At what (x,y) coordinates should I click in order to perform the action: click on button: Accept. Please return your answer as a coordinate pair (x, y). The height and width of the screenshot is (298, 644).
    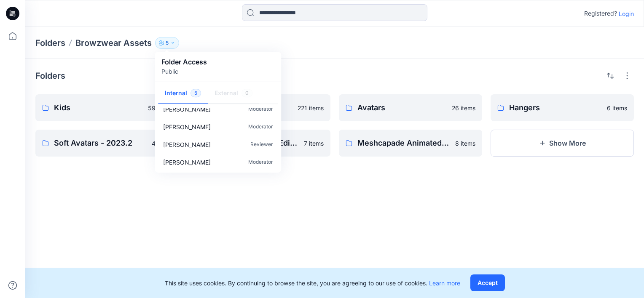
    Looking at the image, I should click on (487, 283).